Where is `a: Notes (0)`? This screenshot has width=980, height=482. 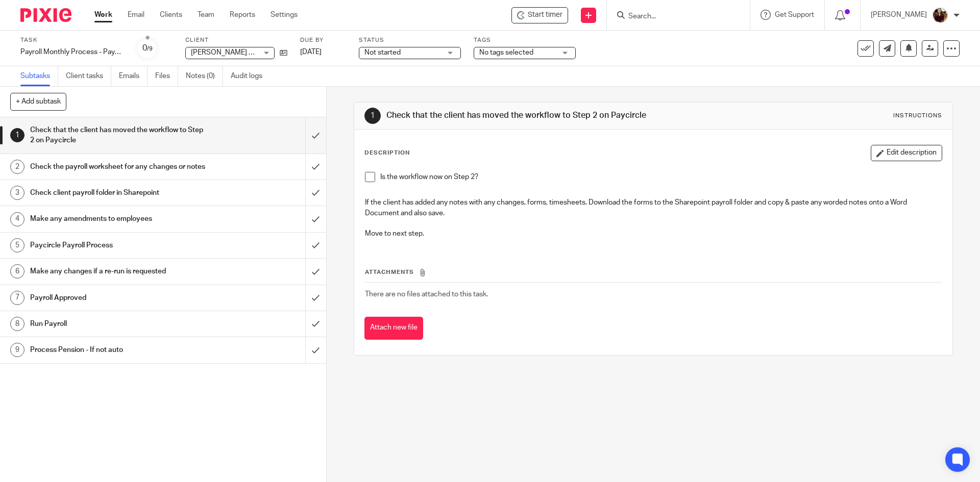 a: Notes (0) is located at coordinates (204, 76).